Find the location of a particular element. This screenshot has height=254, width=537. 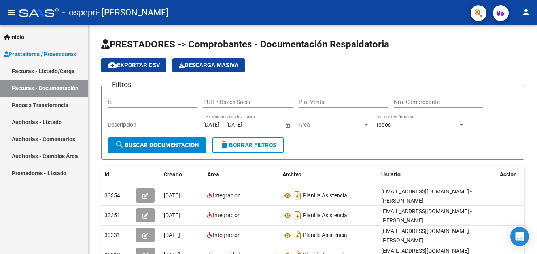

span: 33331 is located at coordinates (112, 235).